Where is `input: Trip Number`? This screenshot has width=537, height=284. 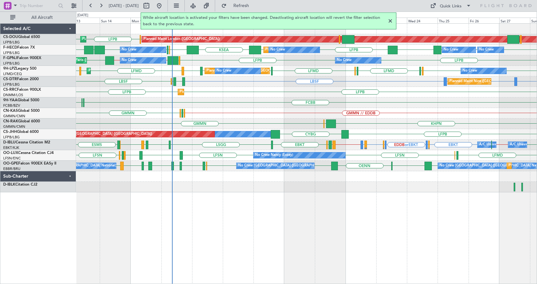
input: Trip Number is located at coordinates (38, 6).